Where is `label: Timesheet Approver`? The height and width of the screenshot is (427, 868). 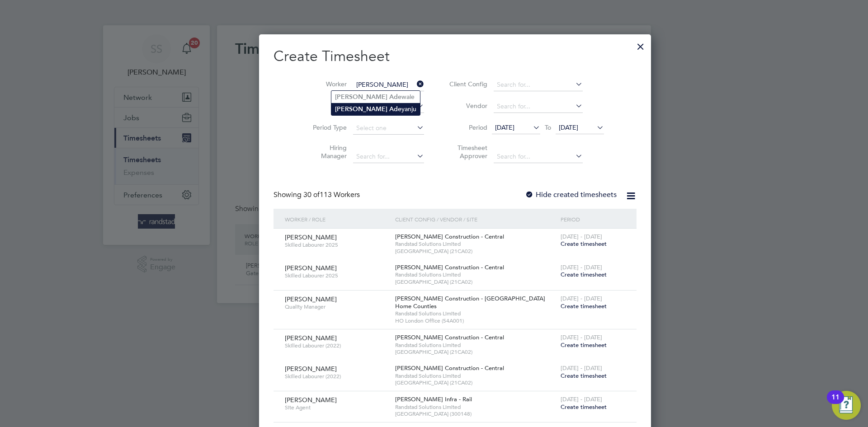 label: Timesheet Approver is located at coordinates (467, 152).